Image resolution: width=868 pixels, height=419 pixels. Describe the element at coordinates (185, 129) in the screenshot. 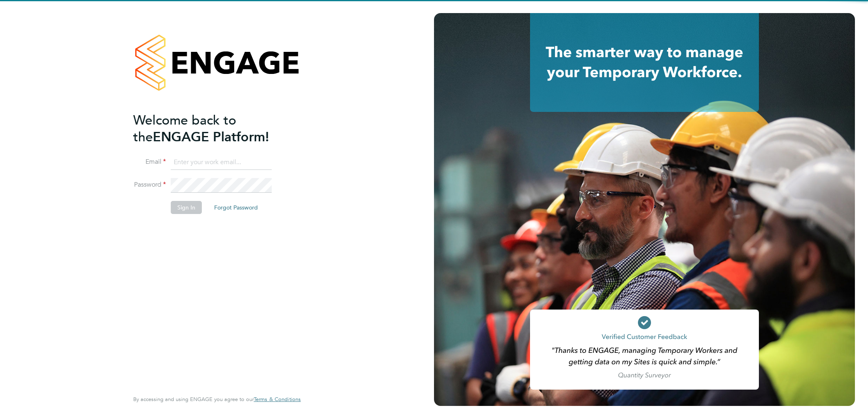

I see `span: Welcome back to the` at that location.